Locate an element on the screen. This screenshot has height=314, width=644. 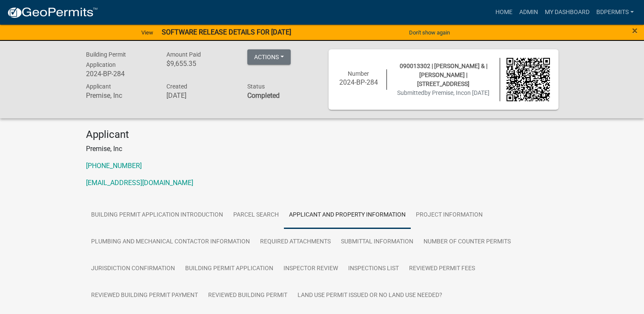
span: by Premise, Inc is located at coordinates (444, 93).